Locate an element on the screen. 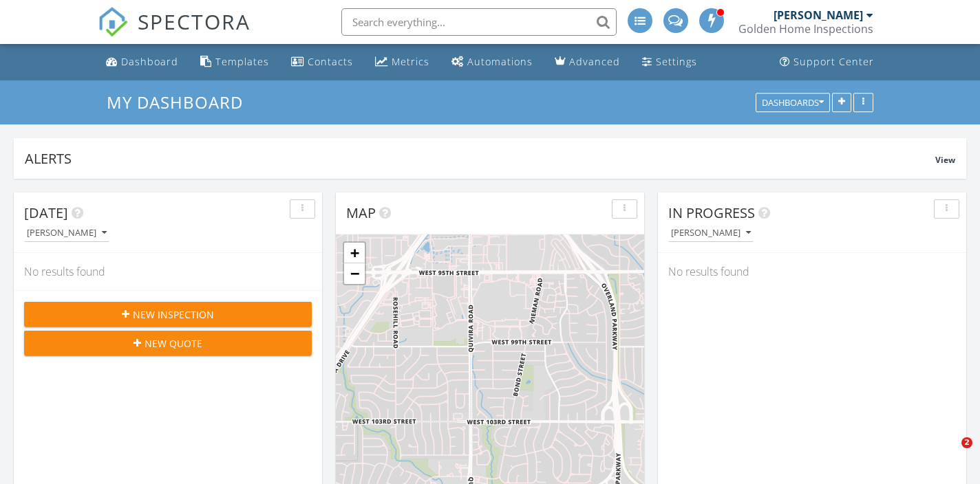 The height and width of the screenshot is (484, 980). span: Map is located at coordinates (360, 212).